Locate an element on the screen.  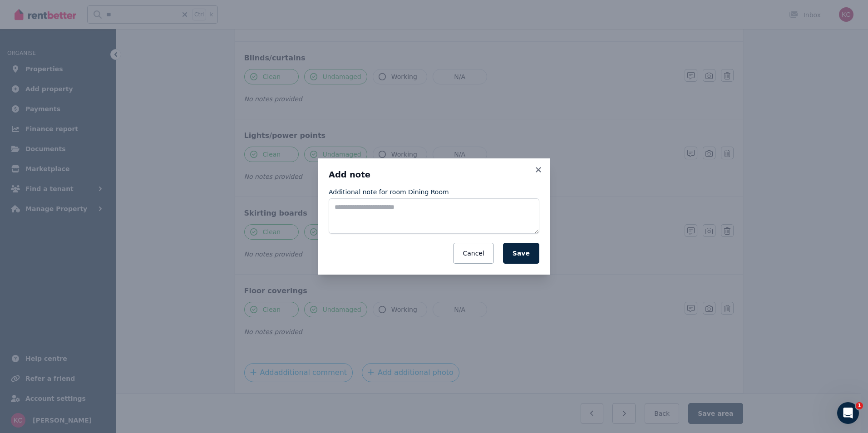
label: Additional note for room Dining Room is located at coordinates (389, 192).